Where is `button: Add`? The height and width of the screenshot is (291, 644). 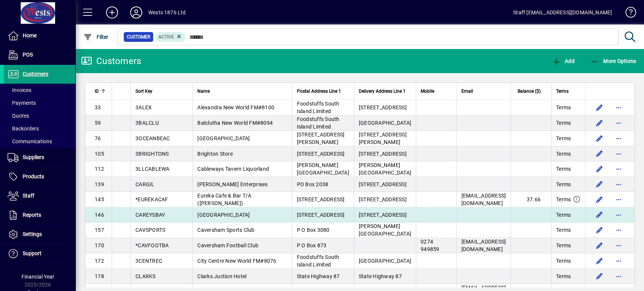
button: Add is located at coordinates (112, 12).